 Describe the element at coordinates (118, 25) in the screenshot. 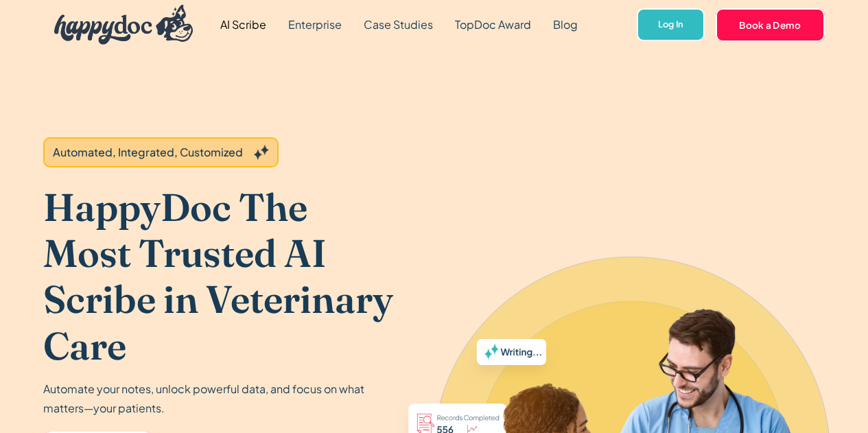

I see `a: home` at that location.